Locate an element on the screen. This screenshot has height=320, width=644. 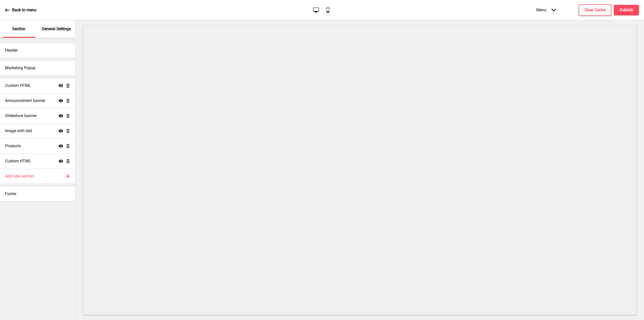
h4: Products is located at coordinates (13, 146).